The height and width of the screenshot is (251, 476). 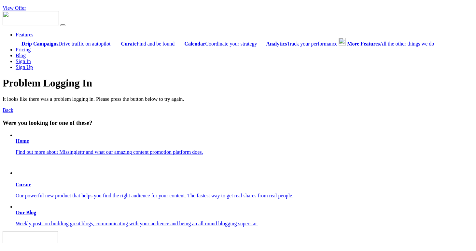 What do you see at coordinates (390, 44) in the screenshot?
I see `span: All the other things we do` at bounding box center [390, 44].